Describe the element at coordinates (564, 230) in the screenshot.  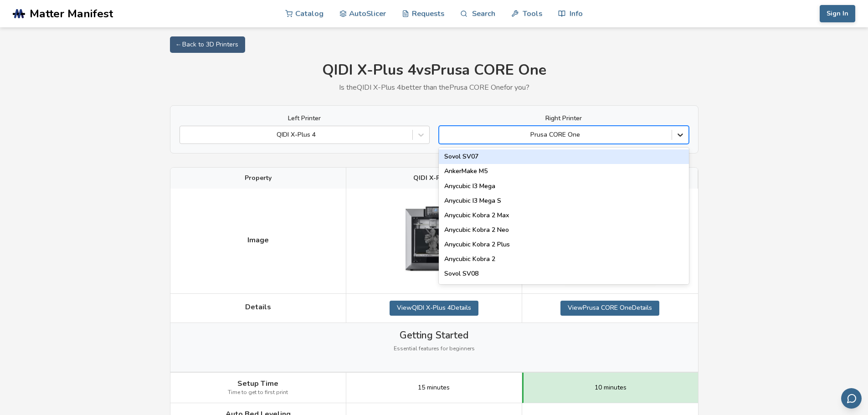
I see `div: Anycubic Kobra 2 Neo` at that location.